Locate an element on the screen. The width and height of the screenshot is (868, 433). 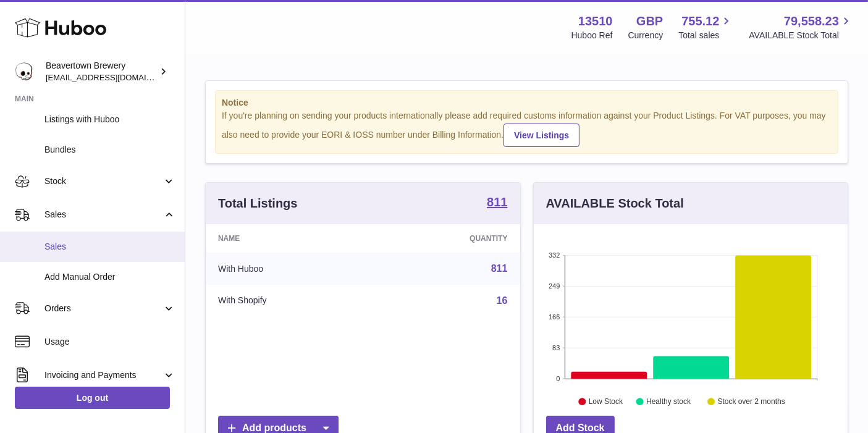
img: aoife@beavertownbrewery.co.uk is located at coordinates (24, 72).